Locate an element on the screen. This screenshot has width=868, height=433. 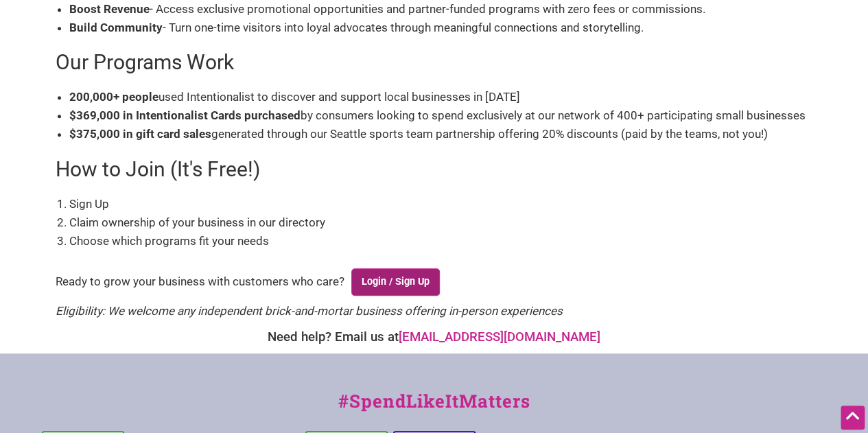
li: - Turn one-time visitors into loyal advocates through meaningful connections and storytelling. is located at coordinates (441, 28).